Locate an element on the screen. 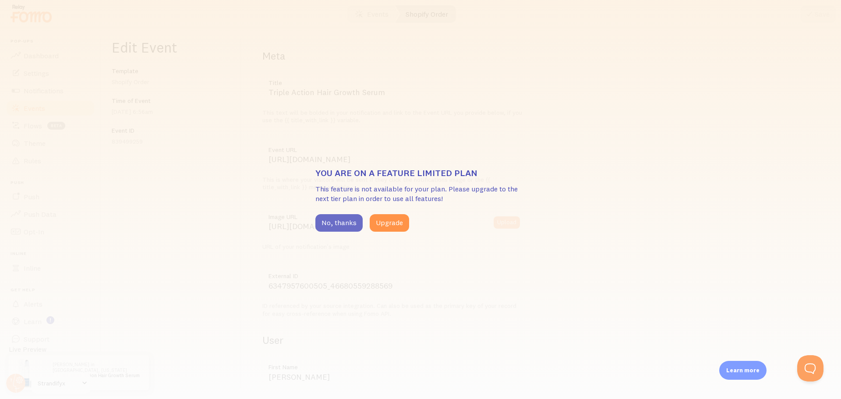 Image resolution: width=841 pixels, height=399 pixels. p: This feature is not available for your plan. Please upgrade to the next tier plan in order to use... is located at coordinates (421, 194).